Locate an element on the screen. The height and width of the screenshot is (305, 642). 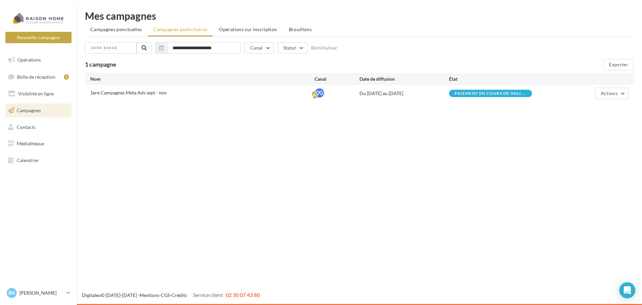
span: Opérations is located at coordinates (29, 60).